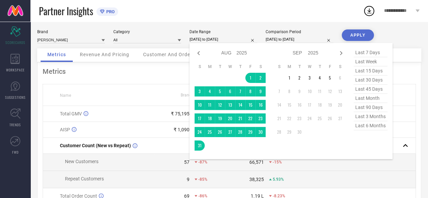 The width and height of the screenshot is (428, 198). Describe the element at coordinates (210, 118) in the screenshot. I see `td: Mon Aug 18 2025` at that location.